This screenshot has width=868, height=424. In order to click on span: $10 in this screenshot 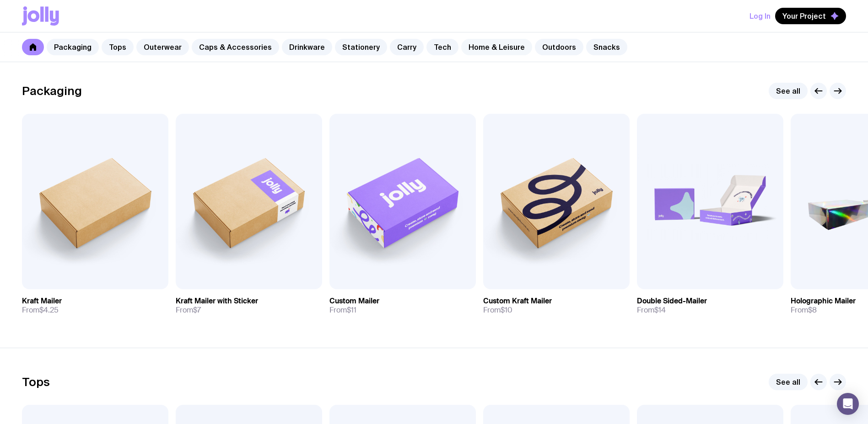, I will do `click(506, 310)`.